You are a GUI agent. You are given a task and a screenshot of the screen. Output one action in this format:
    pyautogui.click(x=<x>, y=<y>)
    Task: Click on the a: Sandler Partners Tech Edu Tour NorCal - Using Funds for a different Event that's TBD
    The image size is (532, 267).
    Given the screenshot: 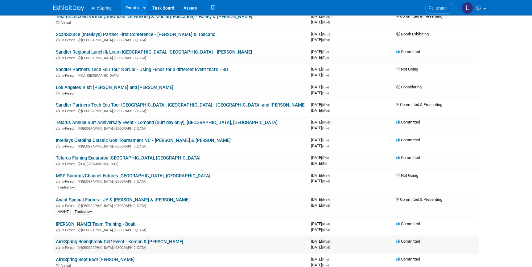 What is the action you would take?
    pyautogui.click(x=142, y=70)
    